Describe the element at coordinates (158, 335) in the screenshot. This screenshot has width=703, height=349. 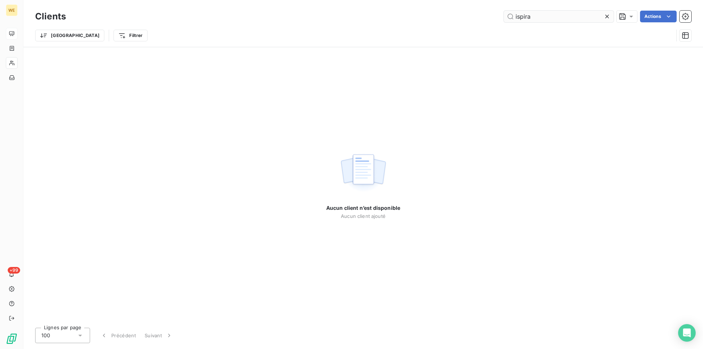
I see `button: Suivant` at that location.